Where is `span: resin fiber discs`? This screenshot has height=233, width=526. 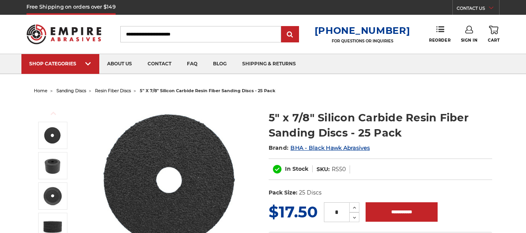
span: resin fiber discs is located at coordinates (113, 91).